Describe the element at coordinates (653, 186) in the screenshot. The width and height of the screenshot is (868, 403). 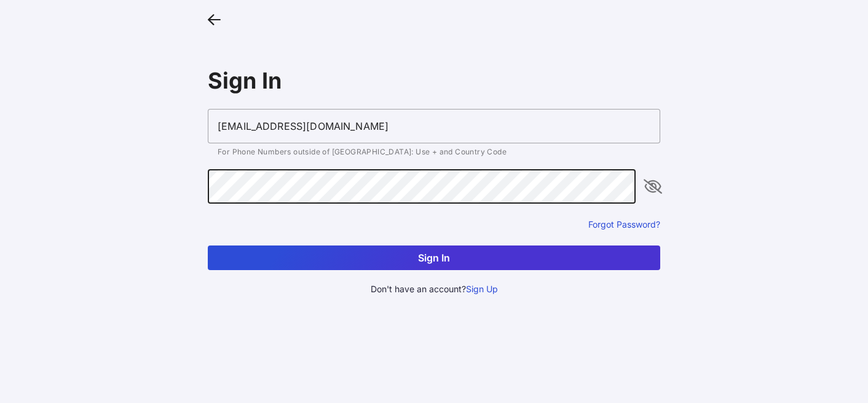
I see `i: appended action` at that location.